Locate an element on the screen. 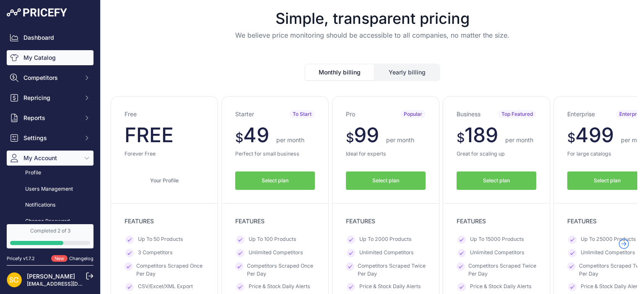 This screenshot has width=644, height=294. span: New is located at coordinates (59, 258).